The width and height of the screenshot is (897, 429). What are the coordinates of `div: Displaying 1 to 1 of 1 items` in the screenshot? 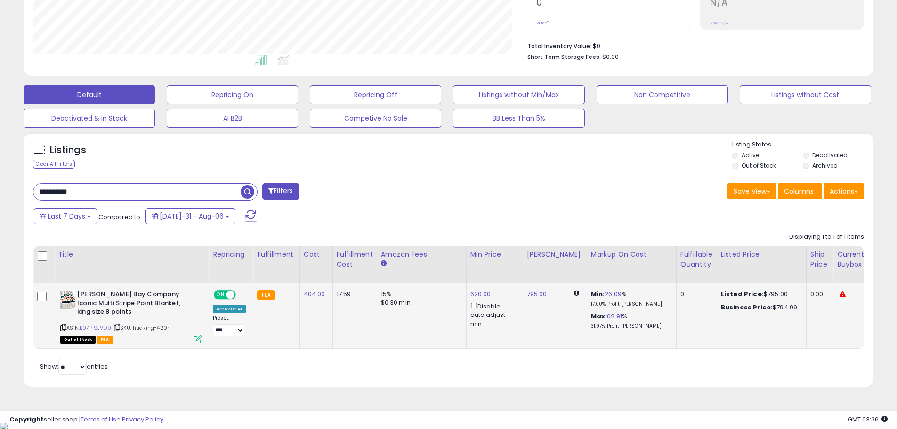 It's located at (827, 237).